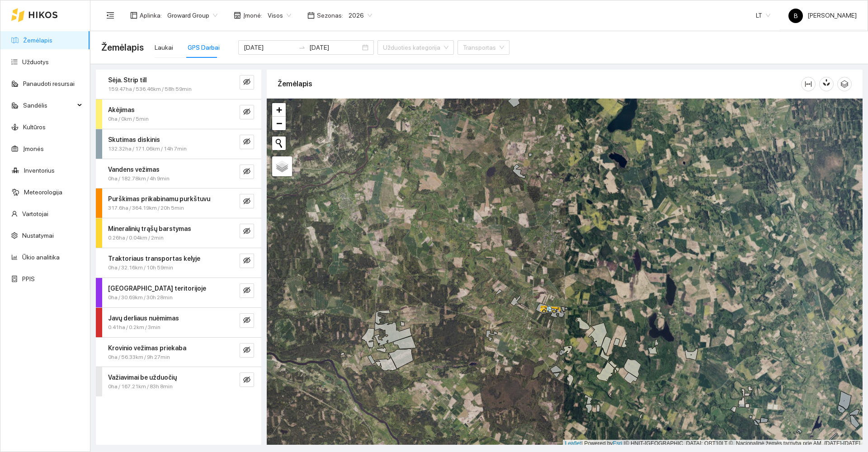 The width and height of the screenshot is (868, 452). What do you see at coordinates (179, 114) in the screenshot?
I see `div: Akėjimas0ha / 0km / 5mineye-invisible` at bounding box center [179, 114].